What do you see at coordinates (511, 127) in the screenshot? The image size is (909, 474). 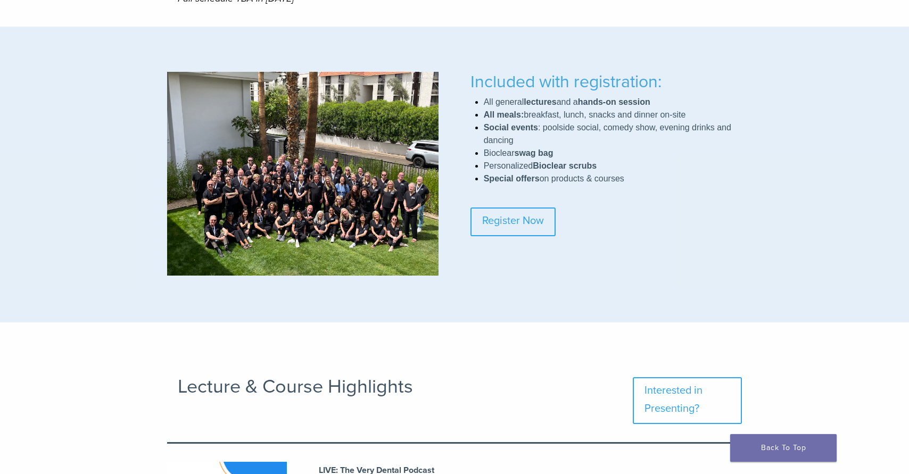 I see `strong: Social events` at bounding box center [511, 127].